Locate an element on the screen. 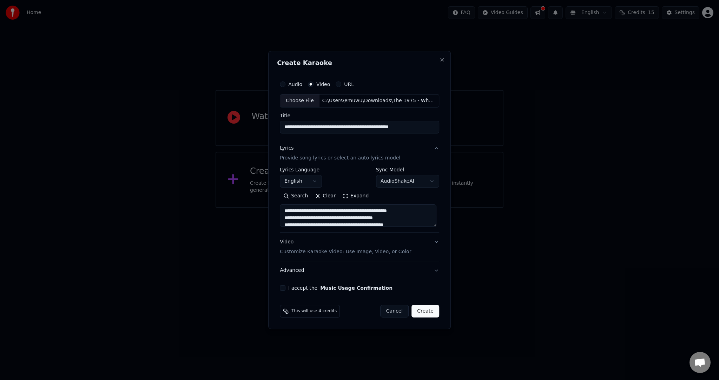 Image resolution: width=719 pixels, height=380 pixels. div: C:\Users\emuwu\Downloads\The 1975 - When We Are Together - The1975VEVO (1080p, h264).mp4 is located at coordinates (379, 101).